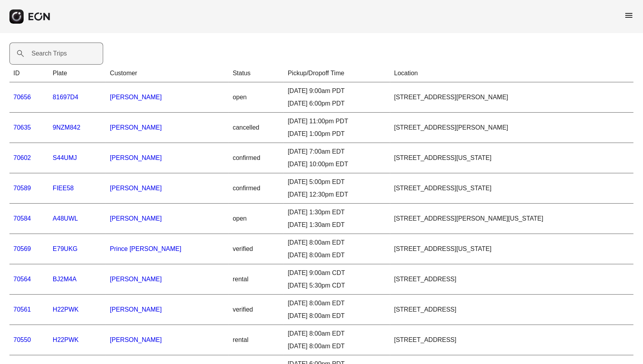 This screenshot has height=364, width=643. What do you see at coordinates (77, 73) in the screenshot?
I see `th: Plate` at bounding box center [77, 73].